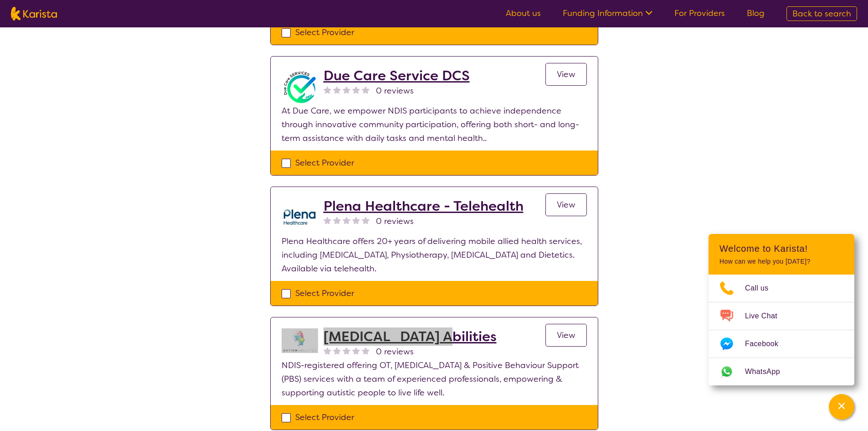 The height and width of the screenshot is (431, 868). Describe the element at coordinates (767, 344) in the screenshot. I see `span: Facebook` at that location.